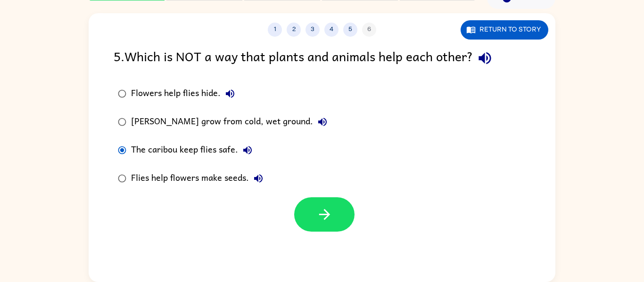 The width and height of the screenshot is (644, 282). I want to click on button: 5, so click(351, 29).